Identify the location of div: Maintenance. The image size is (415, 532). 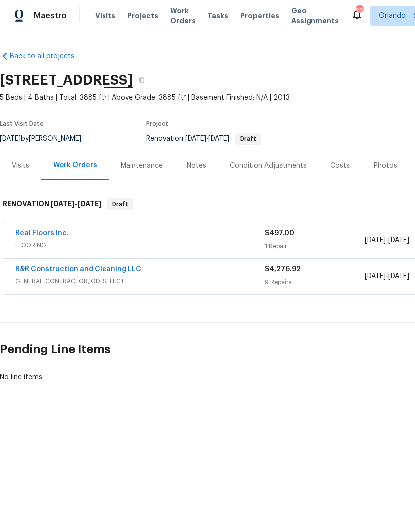
(142, 165).